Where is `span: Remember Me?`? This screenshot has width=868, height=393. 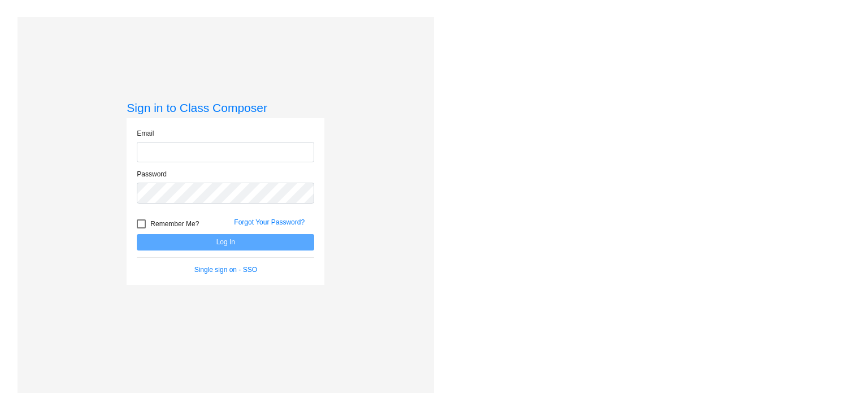 span: Remember Me? is located at coordinates (175, 224).